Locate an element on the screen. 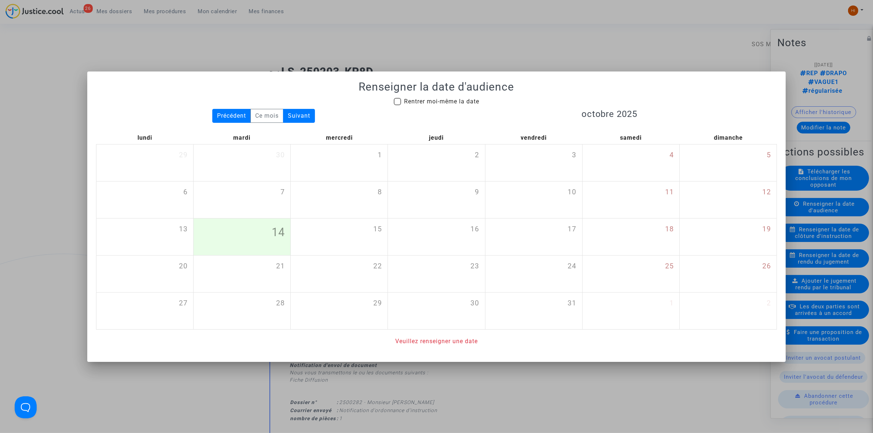 The image size is (873, 433). span: 22 is located at coordinates (378, 266).